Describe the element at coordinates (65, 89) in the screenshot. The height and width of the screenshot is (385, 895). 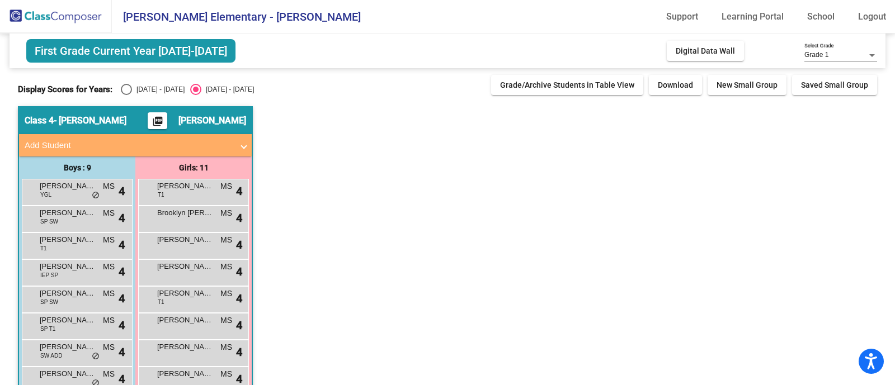
I see `span: Display Scores for Years:` at that location.